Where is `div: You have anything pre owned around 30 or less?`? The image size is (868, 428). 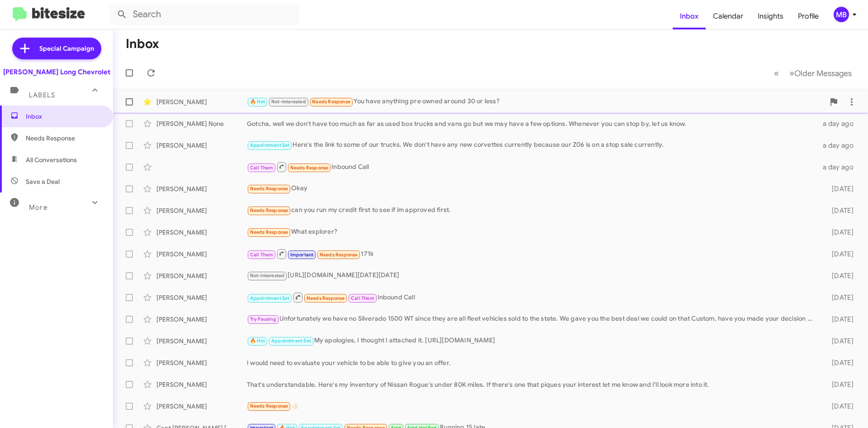 div: You have anything pre owned around 30 or less? is located at coordinates (535, 102).